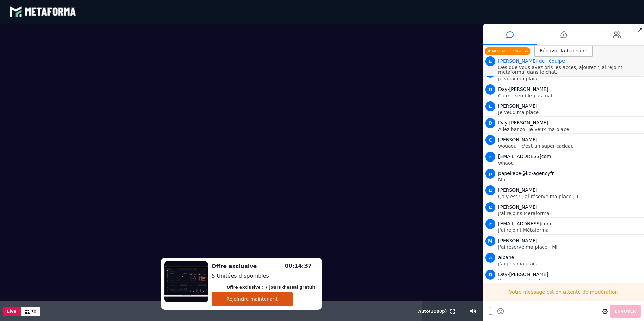  What do you see at coordinates (432, 311) in the screenshot?
I see `span: Auto ( 1080 p)` at bounding box center [432, 311].